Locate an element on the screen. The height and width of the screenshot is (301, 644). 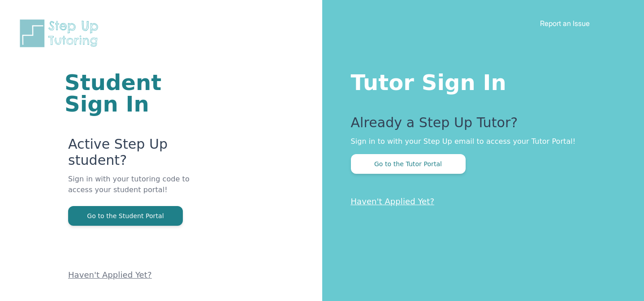
a: Report an Issue is located at coordinates (564, 23).